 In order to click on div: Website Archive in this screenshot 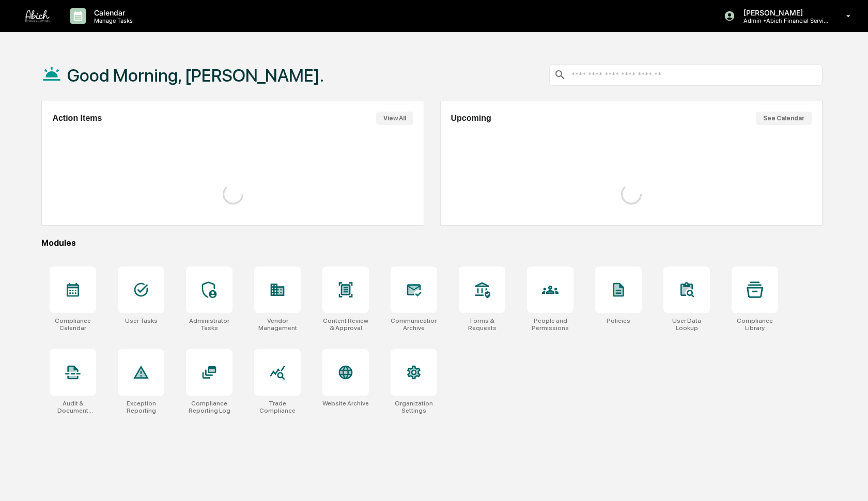, I will do `click(346, 403)`.